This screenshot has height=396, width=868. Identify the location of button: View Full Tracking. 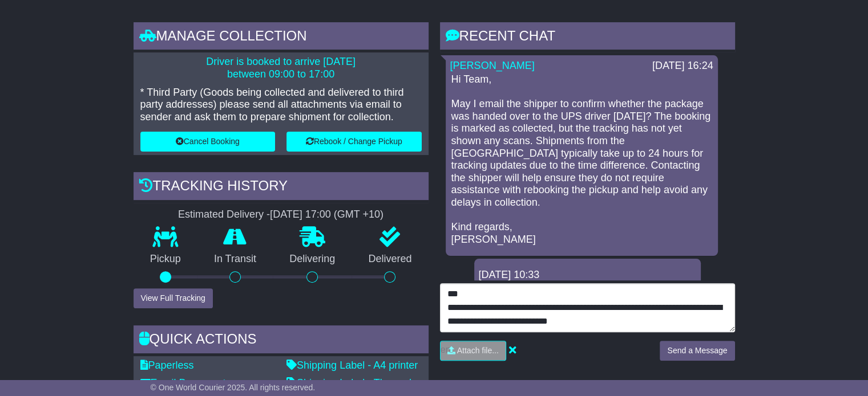
(173, 298).